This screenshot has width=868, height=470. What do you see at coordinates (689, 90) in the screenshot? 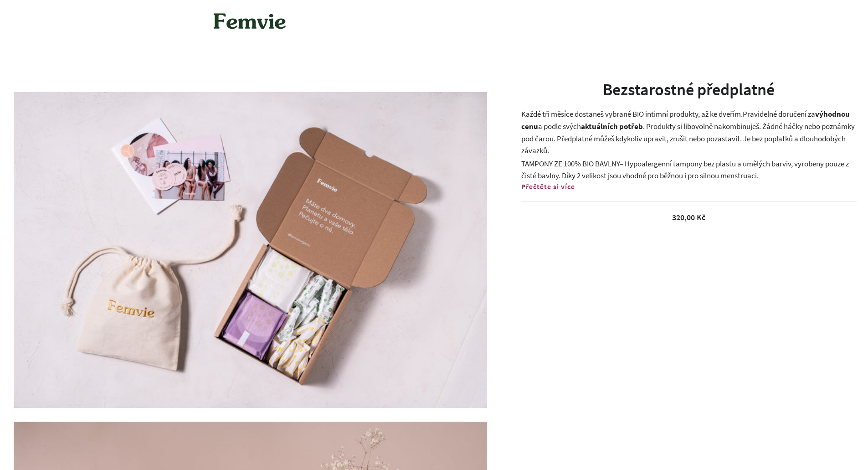
I see `h1: Bezstarostné předplatné` at bounding box center [689, 90].